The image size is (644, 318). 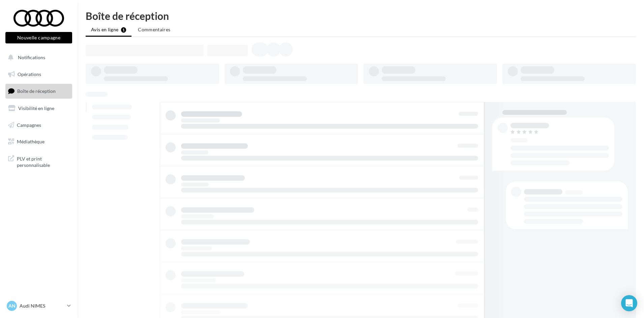 What do you see at coordinates (39, 38) in the screenshot?
I see `button: Nouvelle campagne` at bounding box center [39, 38].